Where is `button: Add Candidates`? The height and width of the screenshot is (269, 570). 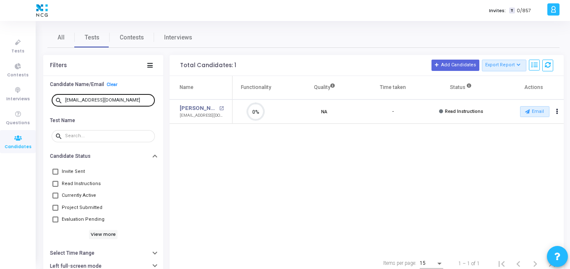
button: Add Candidates is located at coordinates (456, 65).